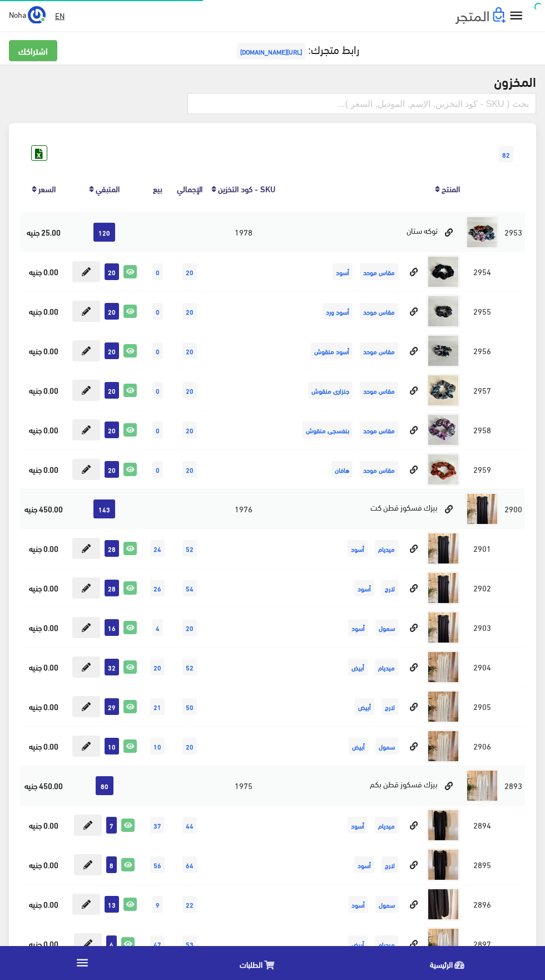 The height and width of the screenshot is (980, 545). What do you see at coordinates (450, 963) in the screenshot?
I see `a: الرئيسية` at bounding box center [450, 963].